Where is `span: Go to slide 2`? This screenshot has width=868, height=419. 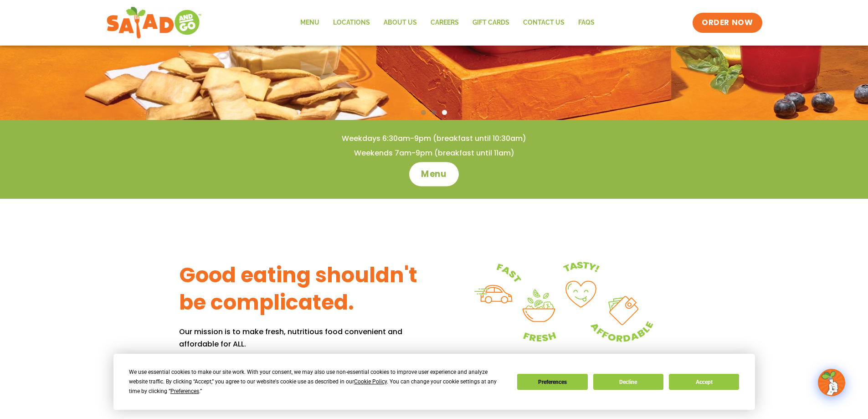 span: Go to slide 2 is located at coordinates (434, 112).